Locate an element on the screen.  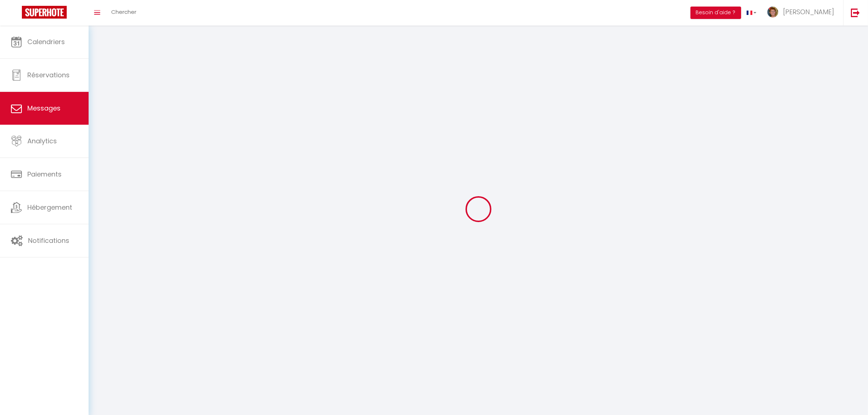
span: Messages is located at coordinates (44, 108).